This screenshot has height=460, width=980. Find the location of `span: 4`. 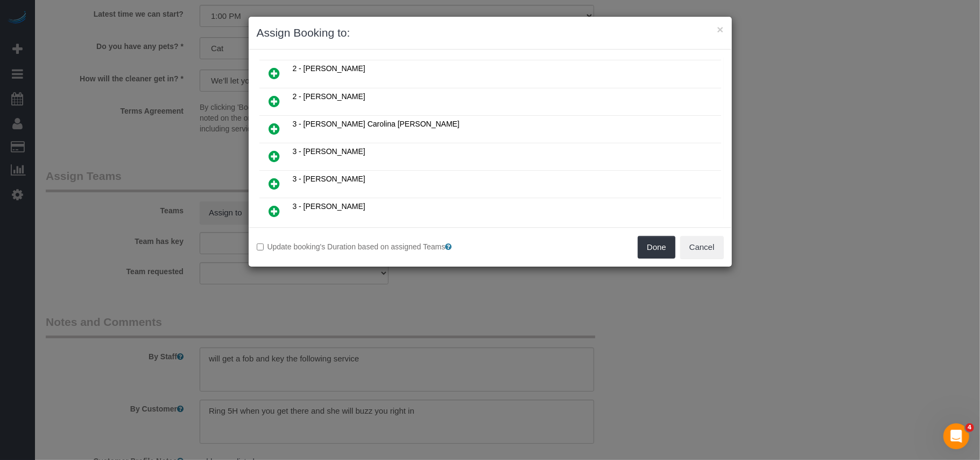

span: 4 is located at coordinates (970, 428).